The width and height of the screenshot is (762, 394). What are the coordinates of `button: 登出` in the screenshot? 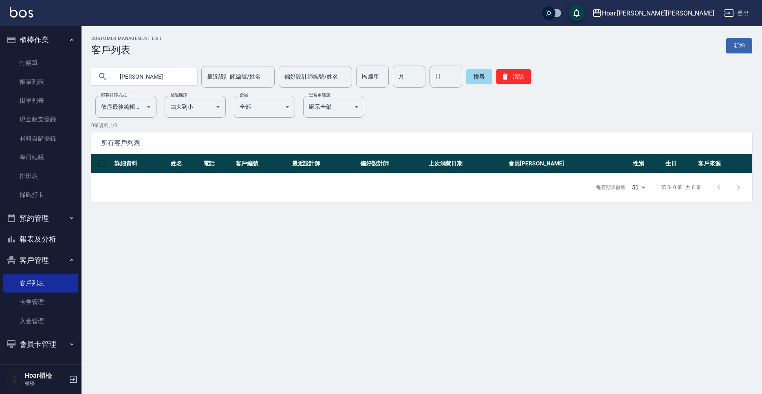 It's located at (736, 13).